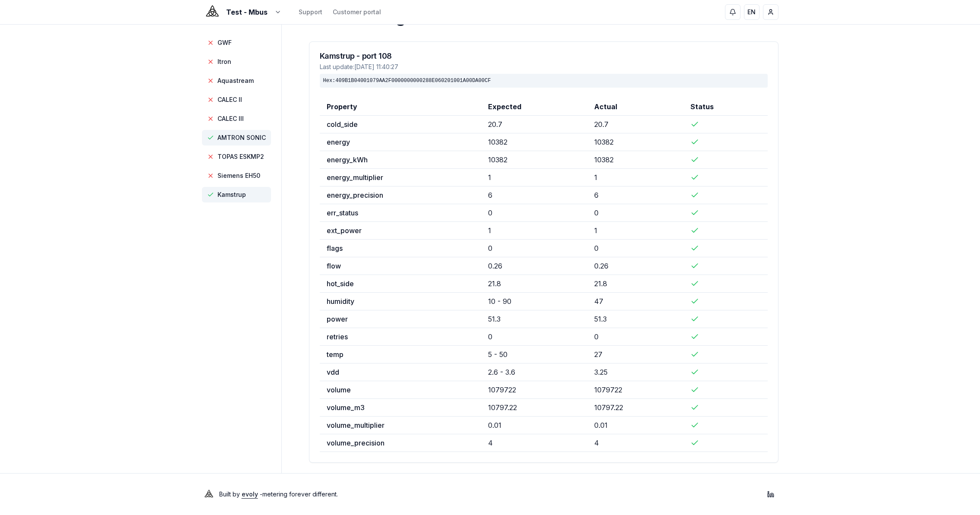 The width and height of the screenshot is (980, 515). I want to click on a: Support, so click(310, 12).